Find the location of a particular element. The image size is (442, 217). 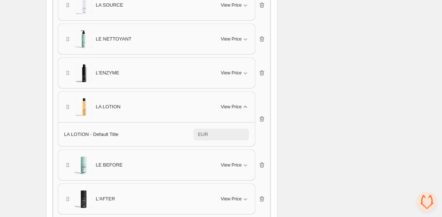

div: EUR is located at coordinates (203, 134).